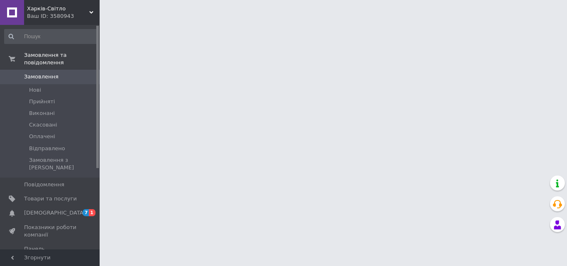 The image size is (567, 266). I want to click on span: Товари та послуги, so click(50, 199).